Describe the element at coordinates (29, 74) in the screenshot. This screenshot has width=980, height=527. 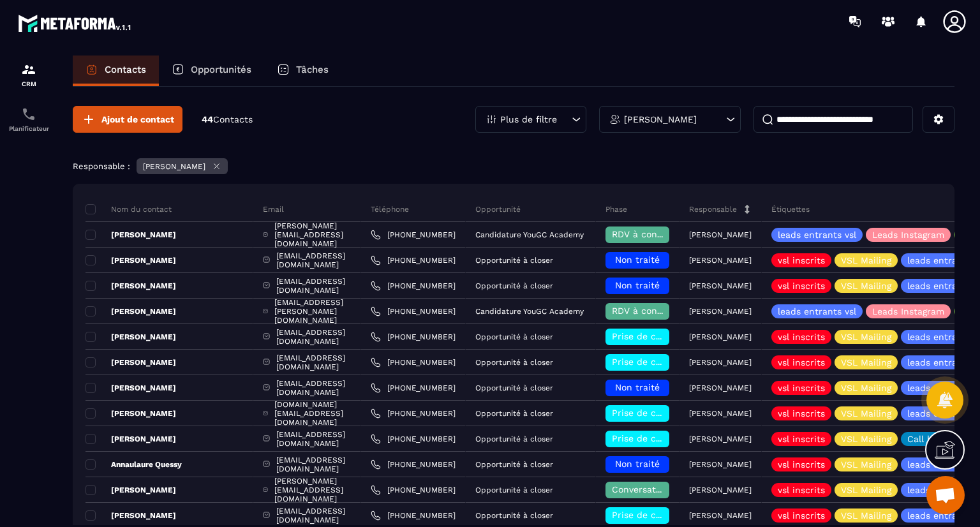
I see `a: formationformationCRM` at that location.